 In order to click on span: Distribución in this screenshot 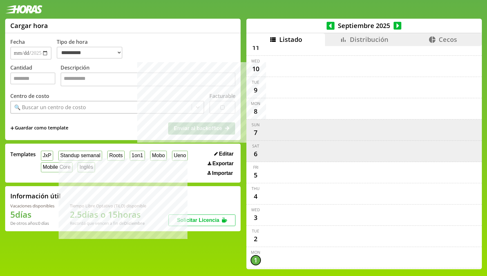, I will do `click(369, 39)`.